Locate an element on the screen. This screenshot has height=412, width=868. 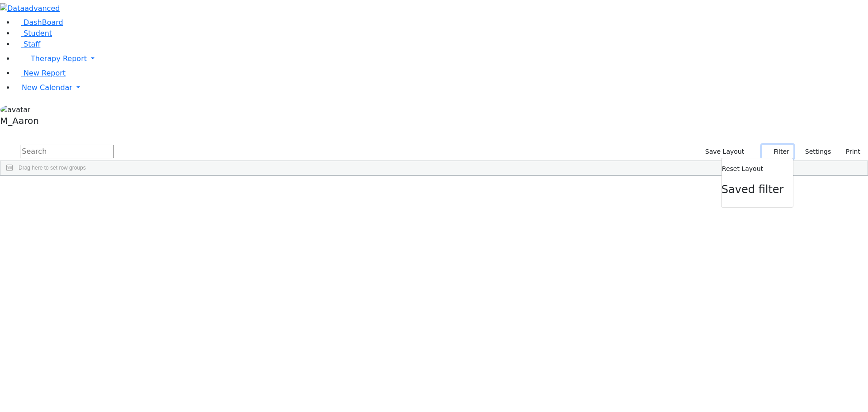
span: Drag here to set row groups is located at coordinates (52, 168).